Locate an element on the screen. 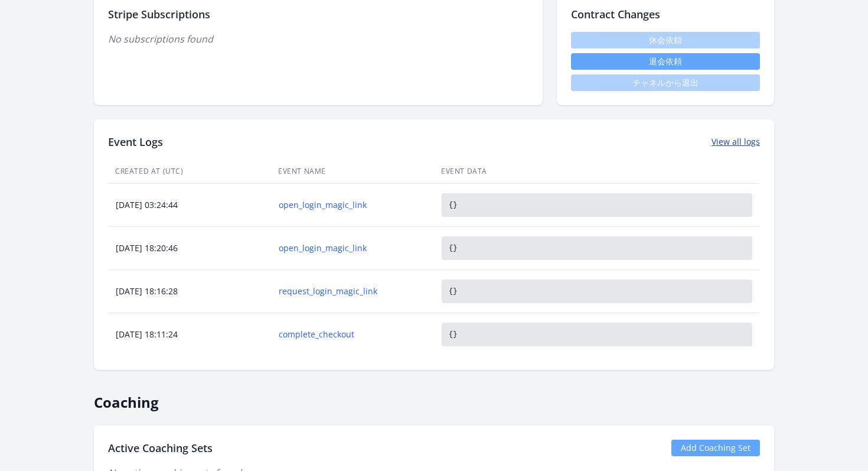  p: No subscriptions found is located at coordinates (318, 39).